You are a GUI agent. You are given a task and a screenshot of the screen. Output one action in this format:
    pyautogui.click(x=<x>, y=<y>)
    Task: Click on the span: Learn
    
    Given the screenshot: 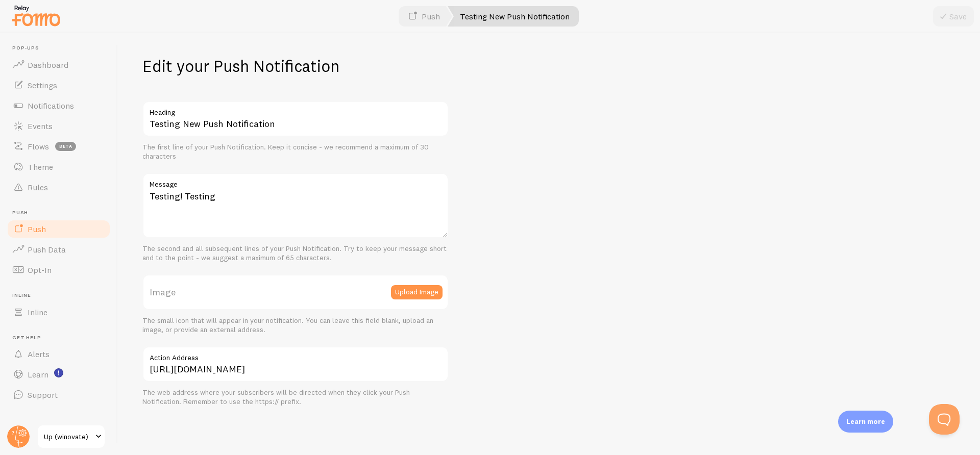 What is the action you would take?
    pyautogui.click(x=38, y=375)
    